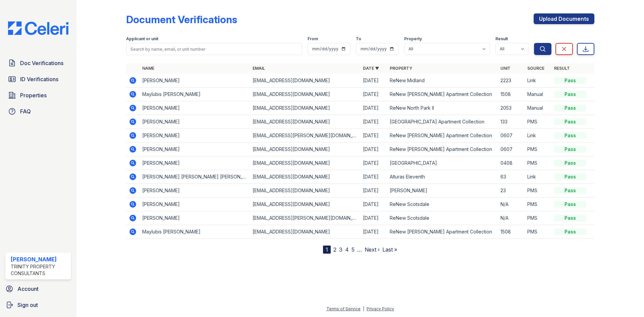  What do you see at coordinates (312, 39) in the screenshot?
I see `label: From` at bounding box center [312, 39].